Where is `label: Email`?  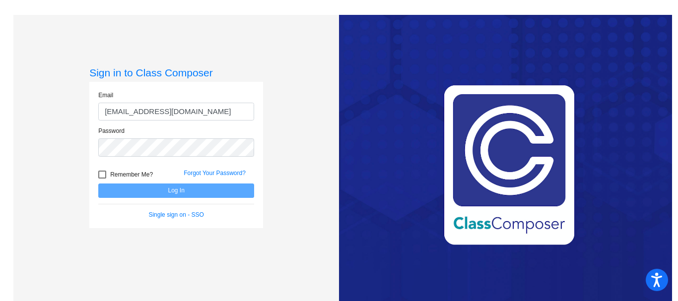 label: Email is located at coordinates (106, 95).